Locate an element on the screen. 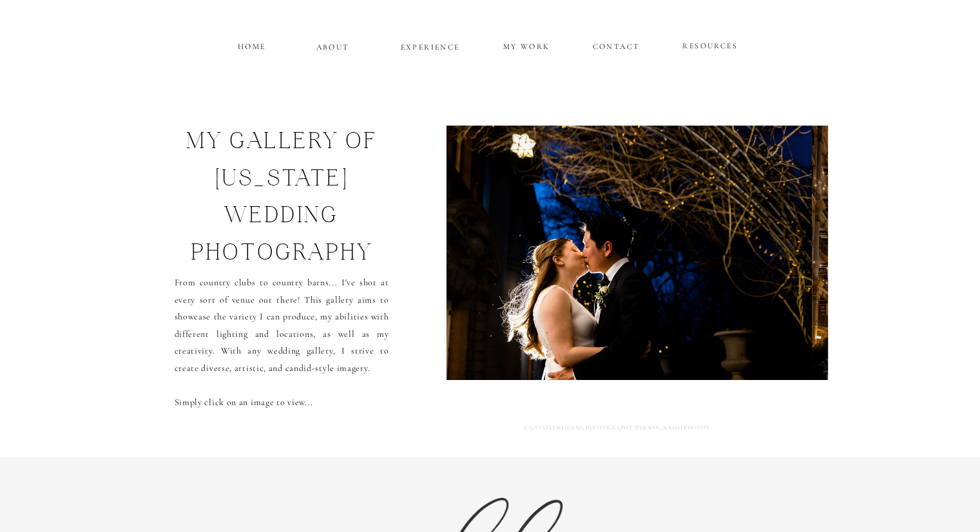 This screenshot has width=980, height=532. img: Night shot of bride and groom kidding at Liriodendron Weddings, Maryland wedding photography is located at coordinates (628, 252).